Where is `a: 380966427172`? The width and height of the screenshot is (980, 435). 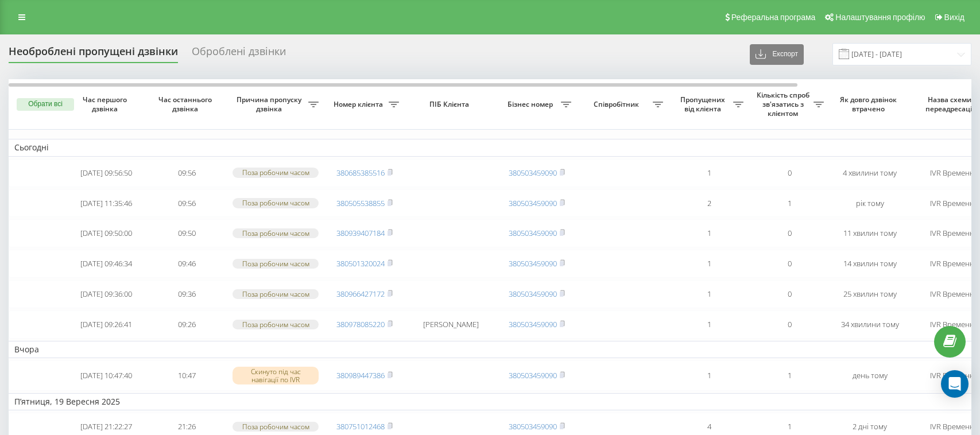
a: 380966427172 is located at coordinates (360, 294).